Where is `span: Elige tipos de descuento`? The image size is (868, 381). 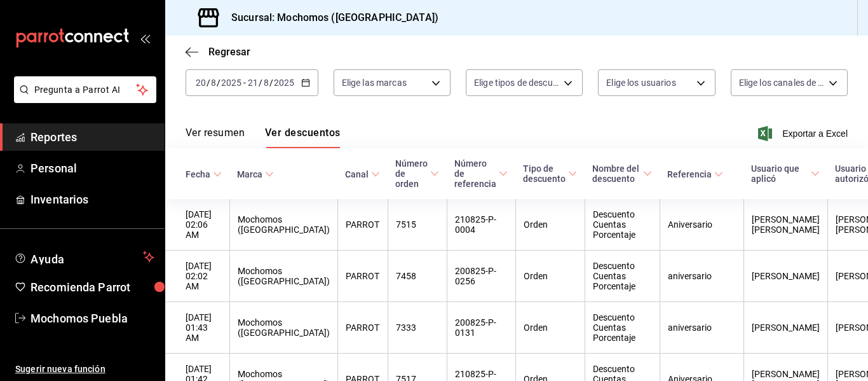 span: Elige tipos de descuento is located at coordinates (516, 83).